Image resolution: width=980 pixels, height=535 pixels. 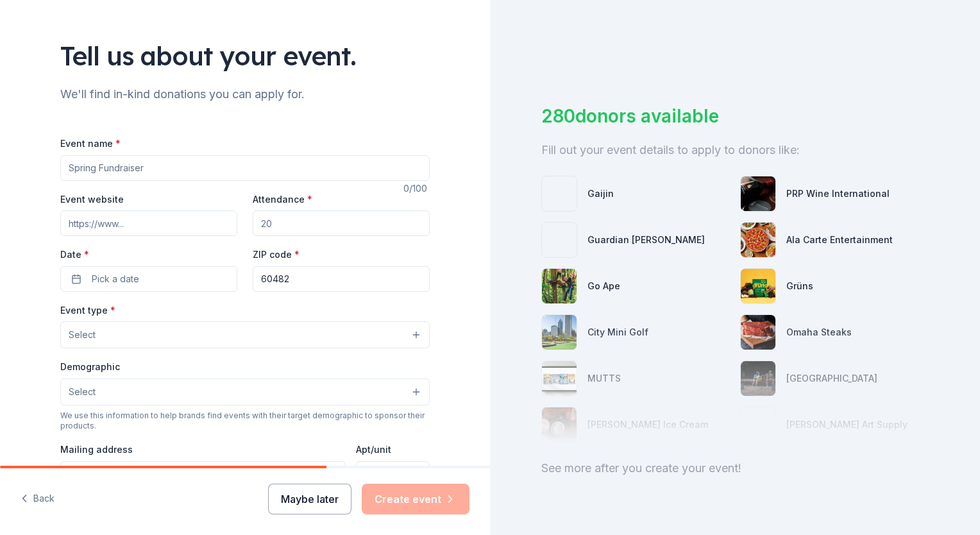 I want to click on label: Mailing address, so click(x=96, y=450).